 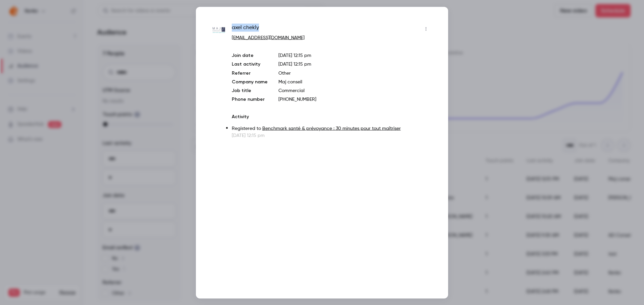 I want to click on a: Benchmark santé & prévoyance : 30 minutes pour tout maîtriser, so click(x=331, y=128).